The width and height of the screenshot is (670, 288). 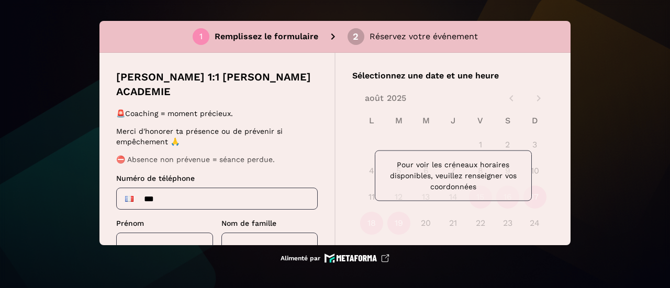 What do you see at coordinates (355, 36) in the screenshot?
I see `font: 2` at bounding box center [355, 36].